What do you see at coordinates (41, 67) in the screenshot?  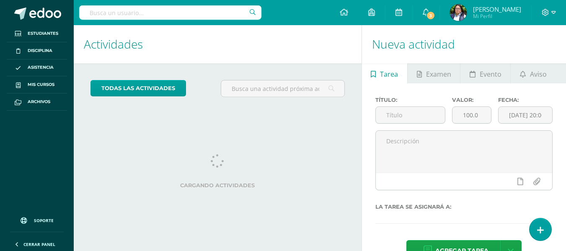 I see `span: Asistencia` at bounding box center [41, 67].